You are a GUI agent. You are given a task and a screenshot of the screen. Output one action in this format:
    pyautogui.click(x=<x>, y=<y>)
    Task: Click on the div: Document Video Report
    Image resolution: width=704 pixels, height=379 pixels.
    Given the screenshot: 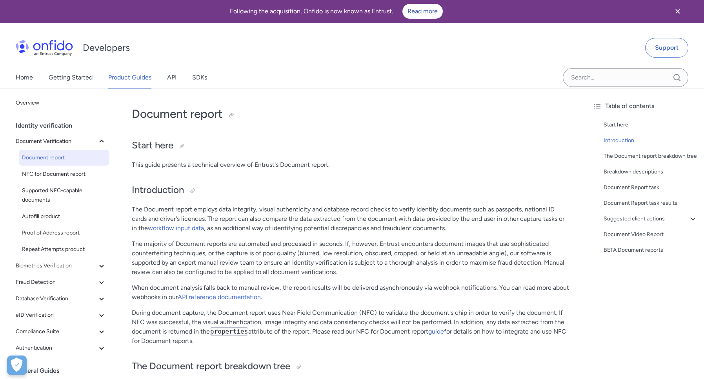 What is the action you would take?
    pyautogui.click(x=650, y=235)
    